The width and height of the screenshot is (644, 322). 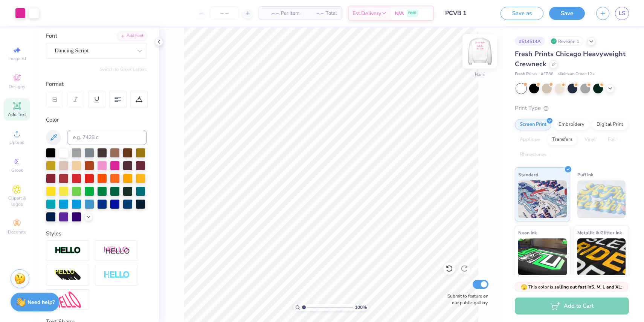 What do you see at coordinates (572, 108) in the screenshot?
I see `div: Print Type` at bounding box center [572, 108].